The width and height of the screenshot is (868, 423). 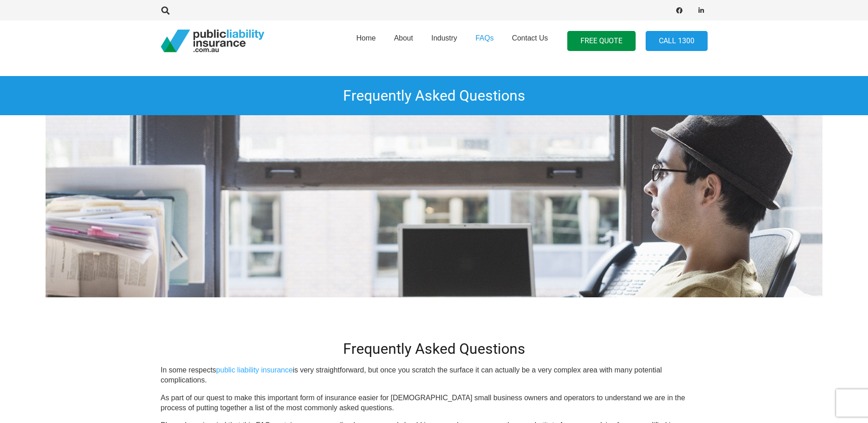 I want to click on a: LinkedIn, so click(x=701, y=10).